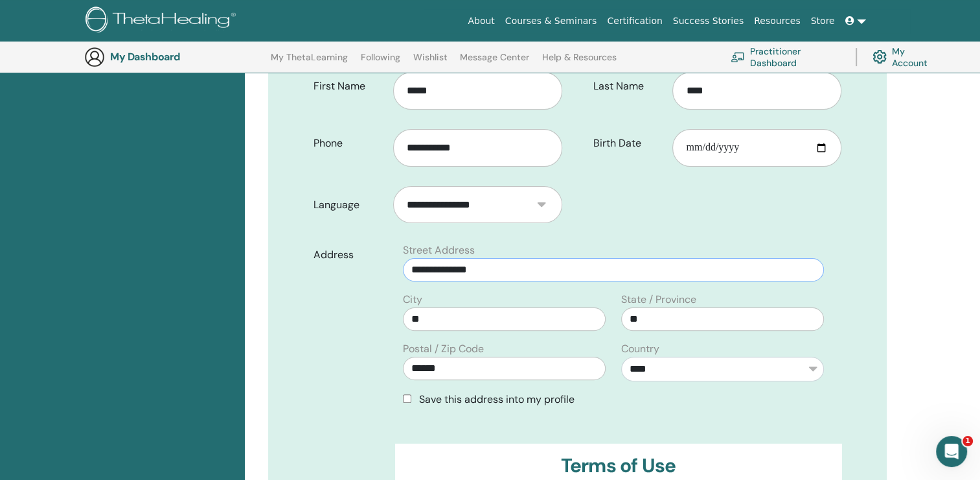  What do you see at coordinates (708, 21) in the screenshot?
I see `a: Success Stories` at bounding box center [708, 21].